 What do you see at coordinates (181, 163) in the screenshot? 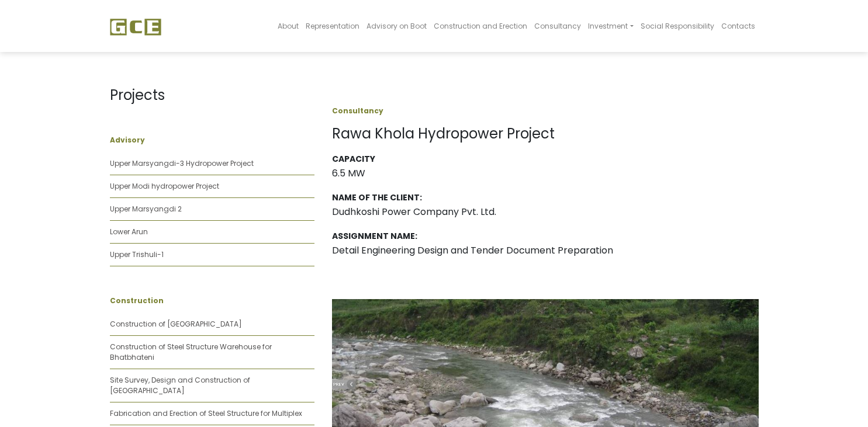
I see `a: Upper Marsyangdi-3 Hydropower Project` at bounding box center [181, 163].